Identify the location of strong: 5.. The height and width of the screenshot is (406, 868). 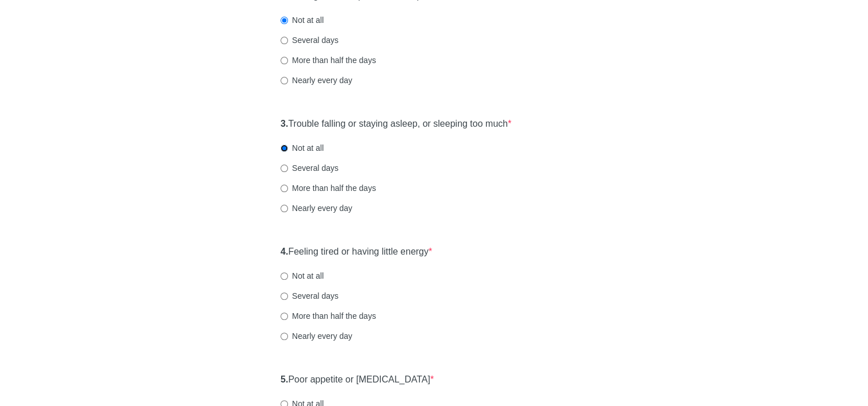
(284, 379).